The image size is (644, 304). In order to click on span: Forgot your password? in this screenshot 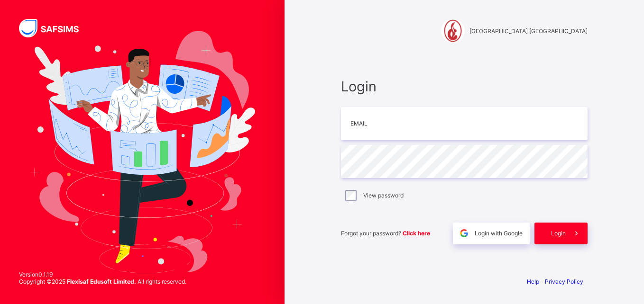, I will do `click(385, 233)`.